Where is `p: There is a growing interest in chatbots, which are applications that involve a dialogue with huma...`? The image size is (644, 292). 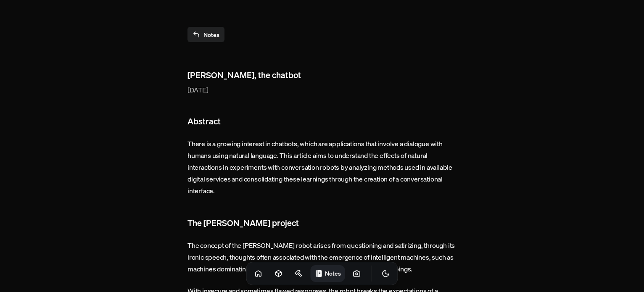 p: There is a growing interest in chatbots, which are applications that involve a dialogue with huma... is located at coordinates (322, 167).